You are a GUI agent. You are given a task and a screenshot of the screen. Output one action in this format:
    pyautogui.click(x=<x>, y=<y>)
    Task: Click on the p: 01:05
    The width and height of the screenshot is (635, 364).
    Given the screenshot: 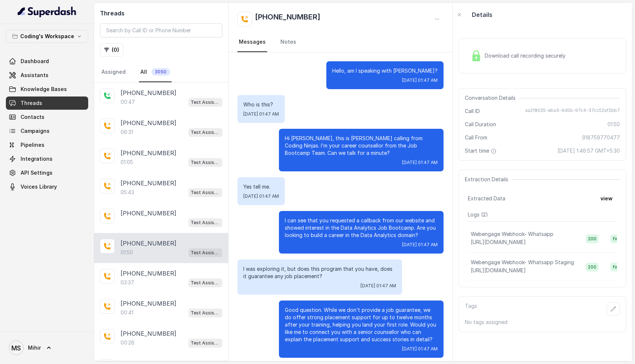 What is the action you would take?
    pyautogui.click(x=127, y=162)
    